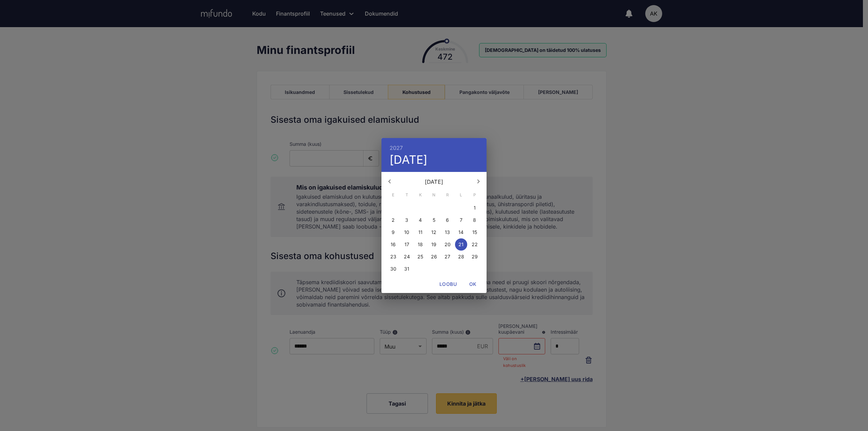 The image size is (868, 431). Describe the element at coordinates (461, 232) in the screenshot. I see `p: 14` at that location.